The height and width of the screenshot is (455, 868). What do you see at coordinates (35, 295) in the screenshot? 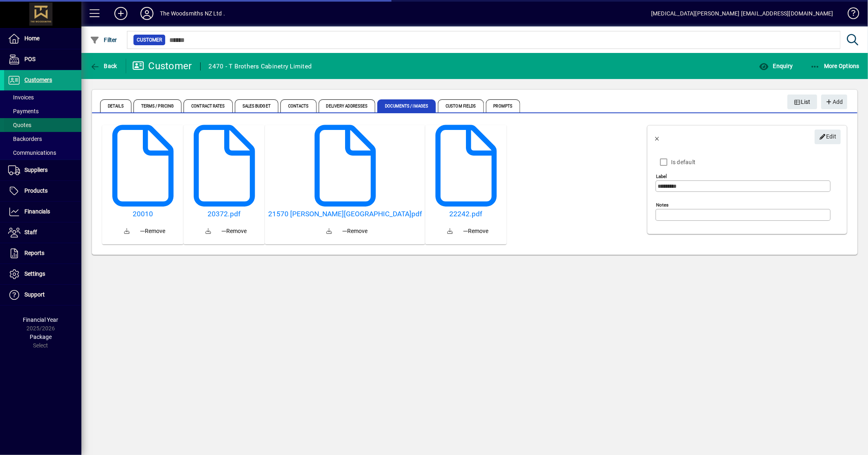
I see `span: Support` at bounding box center [35, 295].